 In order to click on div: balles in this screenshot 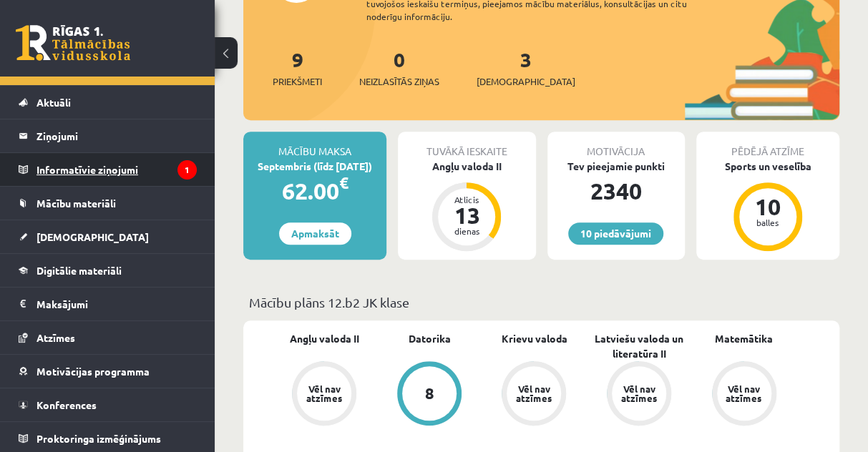, I will do `click(768, 222)`.